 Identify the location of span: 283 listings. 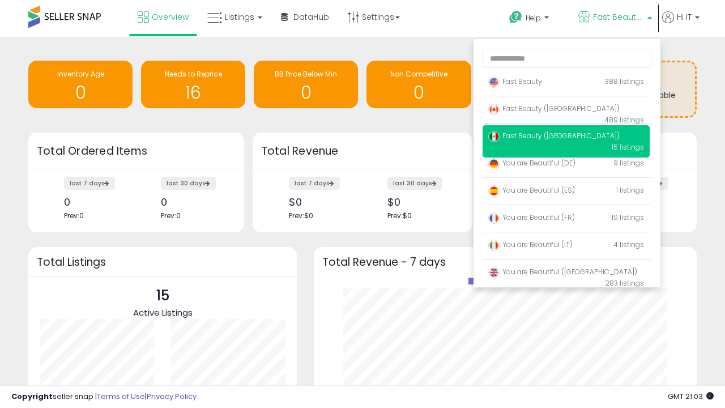
(624, 283).